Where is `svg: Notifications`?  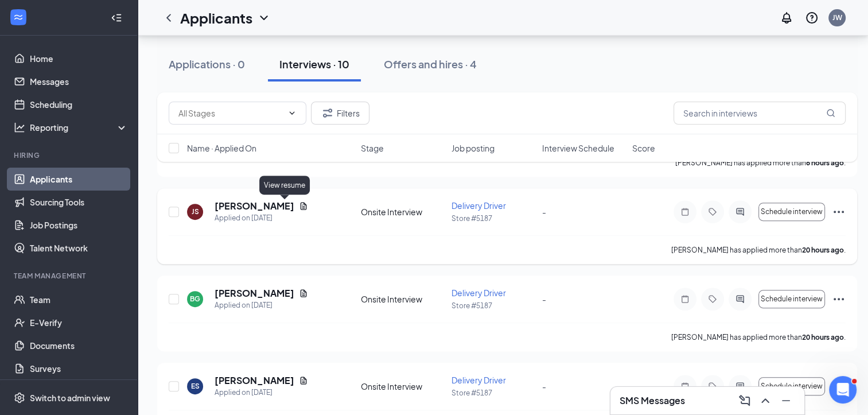
svg: Notifications is located at coordinates (786, 18).